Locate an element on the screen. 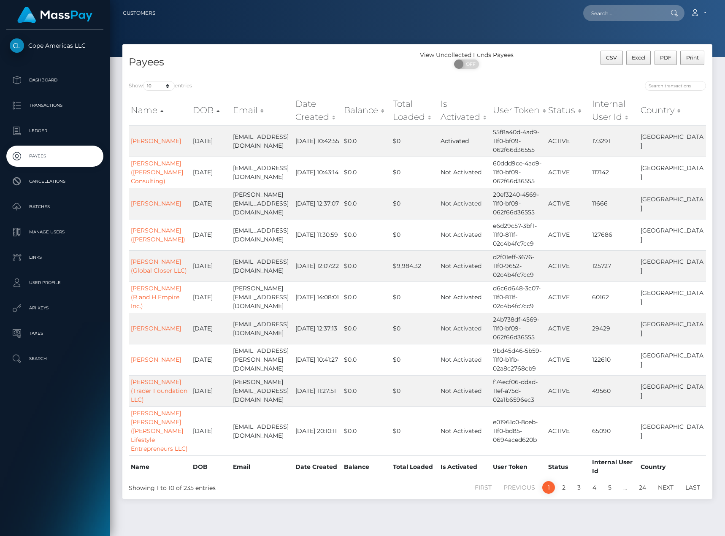 The width and height of the screenshot is (725, 536). th: Status is located at coordinates (568, 466).